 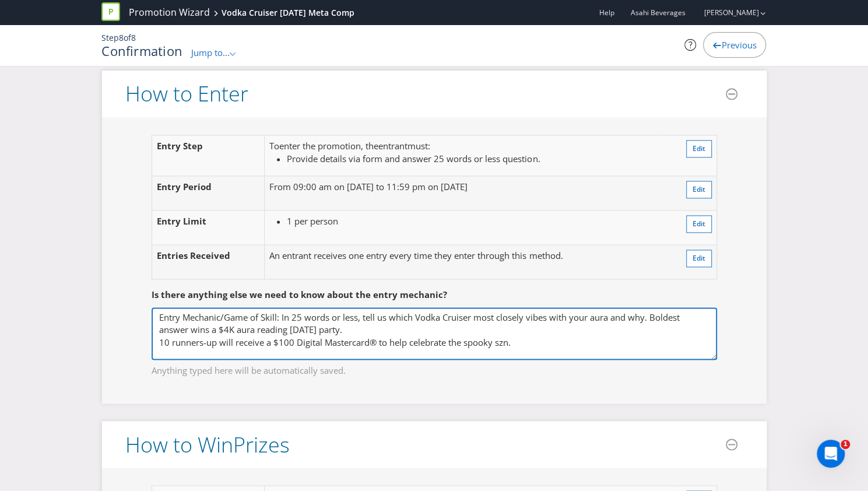 What do you see at coordinates (256, 444) in the screenshot?
I see `span: Prize` at bounding box center [256, 444].